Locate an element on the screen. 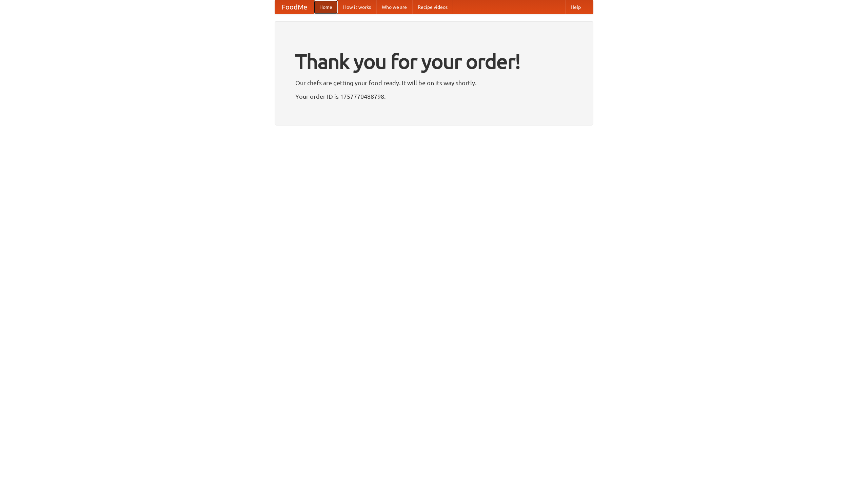 The width and height of the screenshot is (868, 480). a: Home is located at coordinates (326, 7).